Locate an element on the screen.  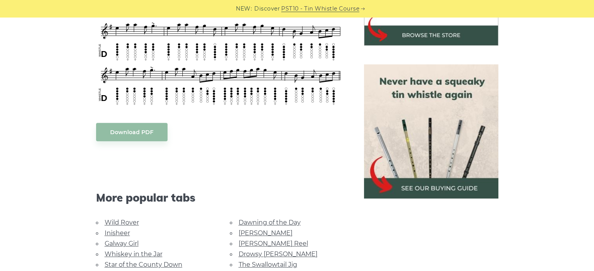
a: Dawning of the Day is located at coordinates (269, 223).